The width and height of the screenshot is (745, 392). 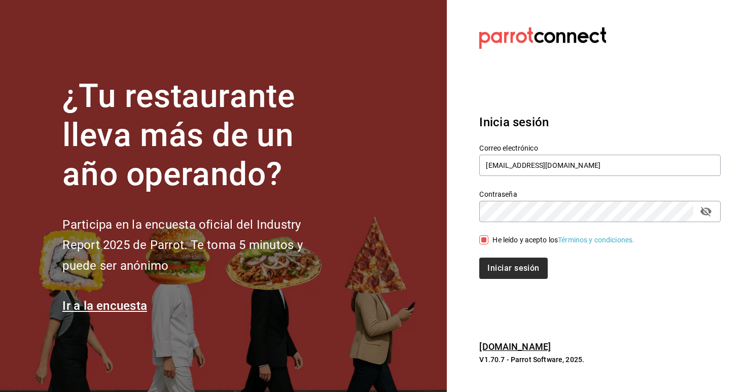 I want to click on div: He leído y acepto los, so click(x=563, y=240).